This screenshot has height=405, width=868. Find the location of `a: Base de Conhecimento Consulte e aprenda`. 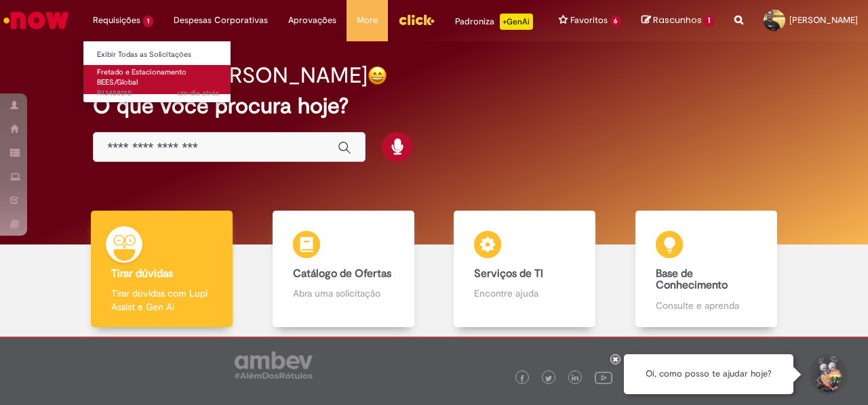

a: Base de Conhecimento Consulte e aprenda is located at coordinates (706, 269).